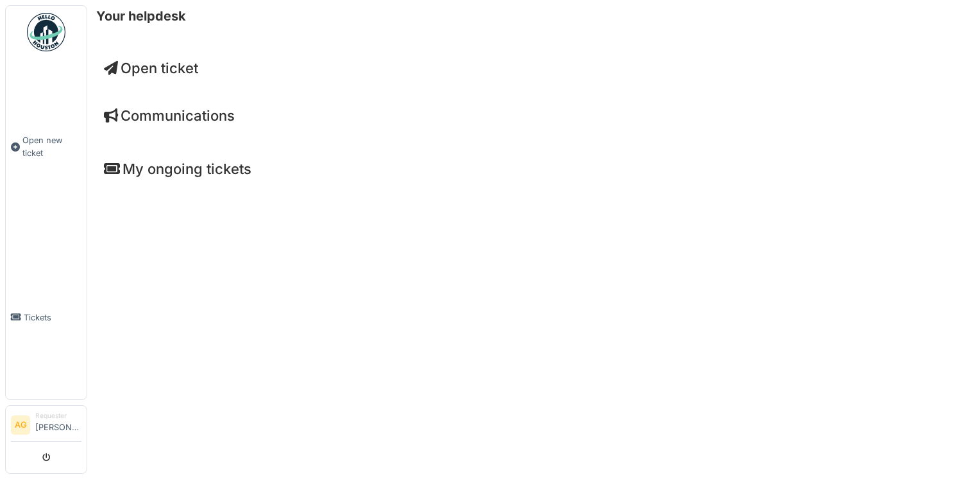  Describe the element at coordinates (534, 168) in the screenshot. I see `h4: My ongoing tickets` at that location.